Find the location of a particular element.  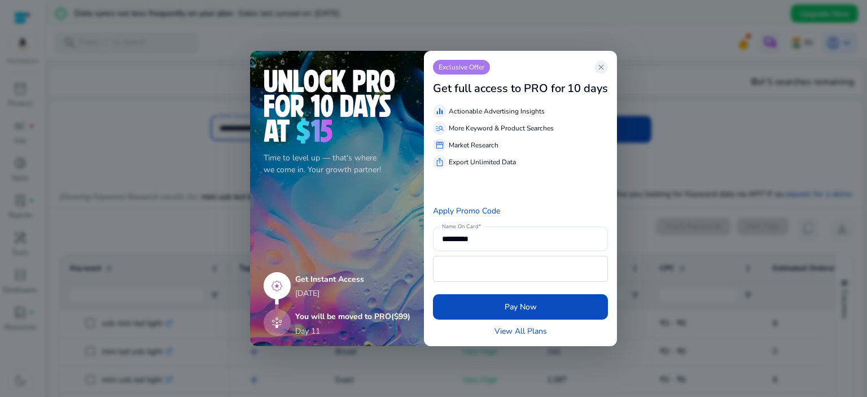

span: Pay Now is located at coordinates (520, 306).